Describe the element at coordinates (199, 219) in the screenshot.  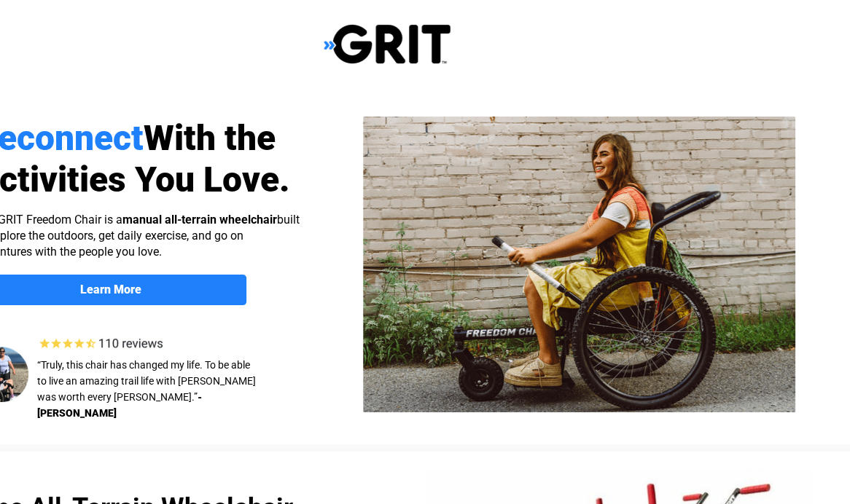
I see `strong: manual all-terrain wheelchair` at that location.